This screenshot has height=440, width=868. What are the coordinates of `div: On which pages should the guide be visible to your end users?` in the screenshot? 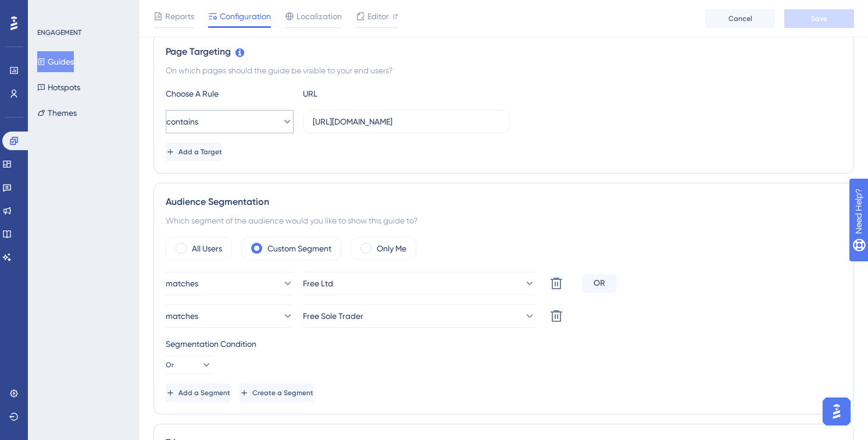 It's located at (504, 70).